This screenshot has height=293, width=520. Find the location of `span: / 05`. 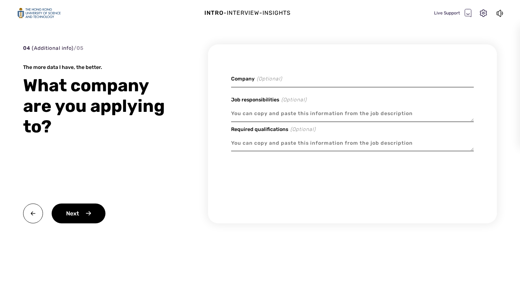

span: / 05 is located at coordinates (79, 48).